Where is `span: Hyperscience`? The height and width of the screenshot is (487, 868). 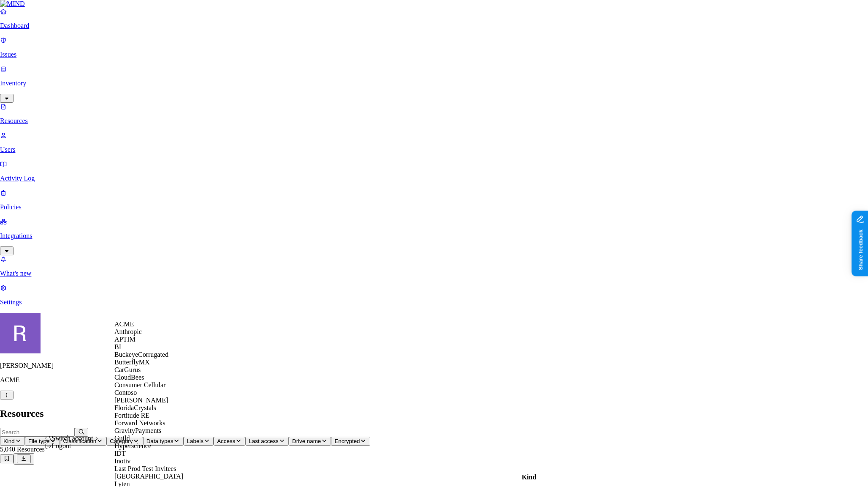 span: Hyperscience is located at coordinates (132, 445).